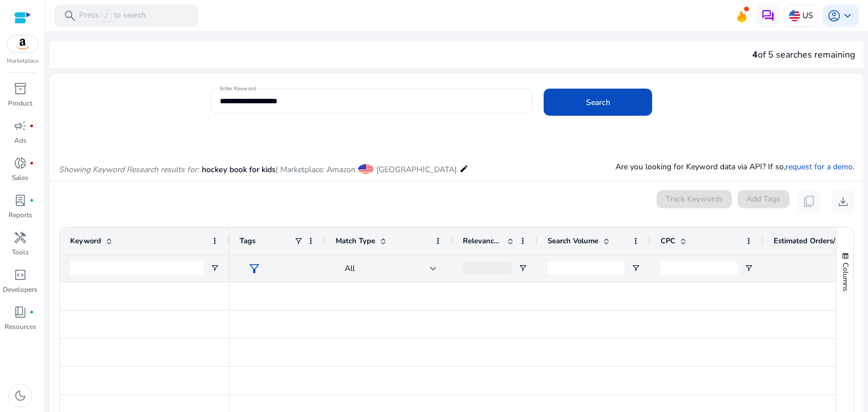 This screenshot has width=868, height=412. Describe the element at coordinates (818, 167) in the screenshot. I see `a: request for a demo` at that location.